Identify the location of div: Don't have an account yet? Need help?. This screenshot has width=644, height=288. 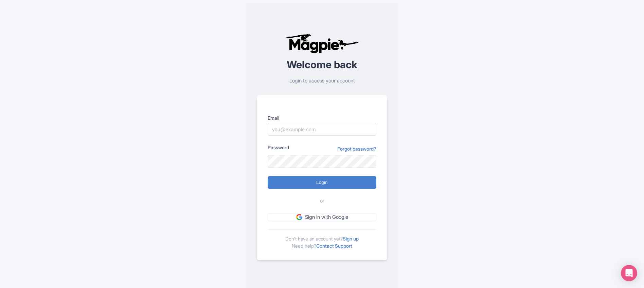
(322, 239).